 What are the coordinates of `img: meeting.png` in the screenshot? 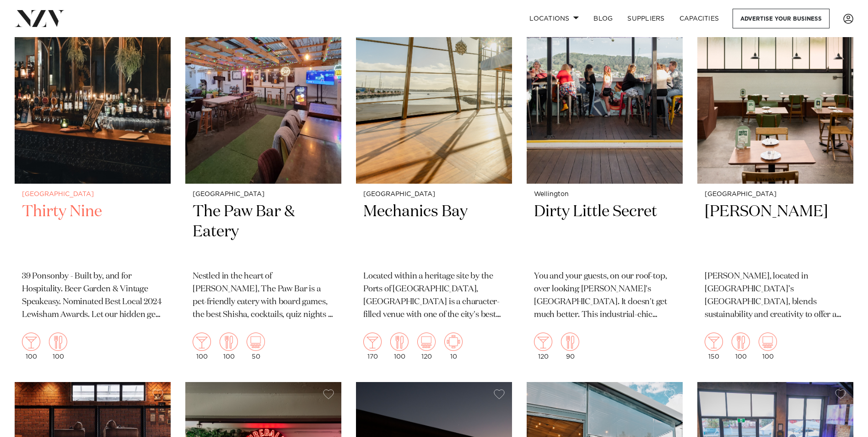 It's located at (453, 342).